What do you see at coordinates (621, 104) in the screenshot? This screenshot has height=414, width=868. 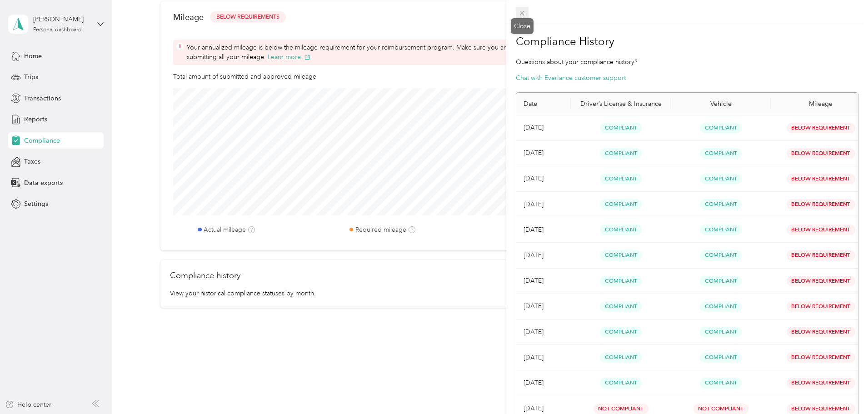 I see `th: Driver’s License & Insurance` at bounding box center [621, 104].